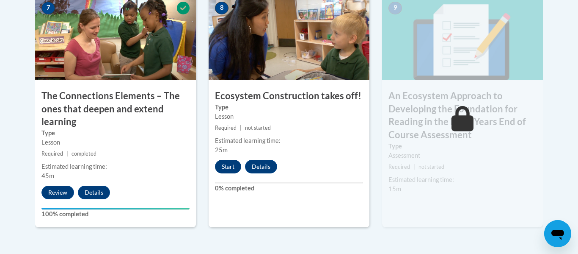  What do you see at coordinates (463, 155) in the screenshot?
I see `div: Assessment` at bounding box center [463, 155].